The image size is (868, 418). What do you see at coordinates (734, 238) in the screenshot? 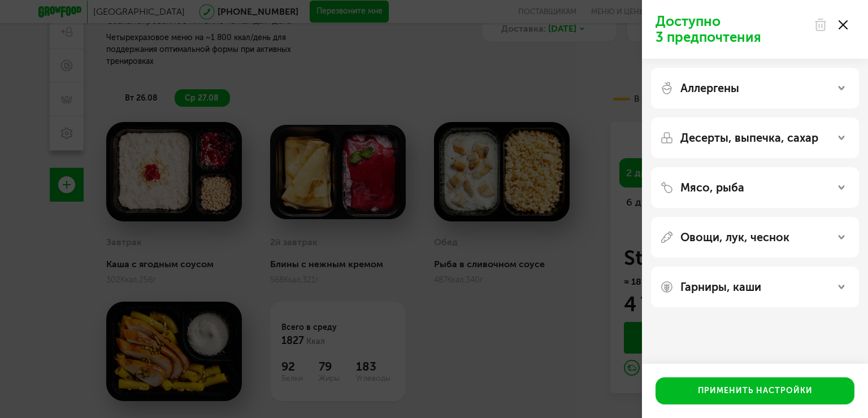
I see `p: Овощи, лук, чеснок` at bounding box center [734, 238].